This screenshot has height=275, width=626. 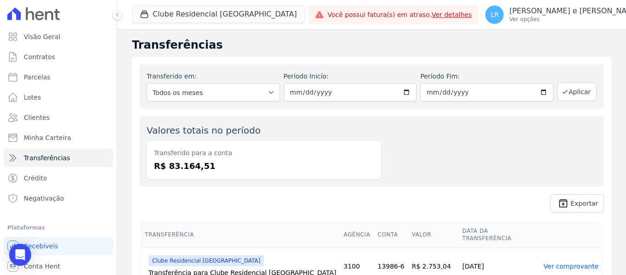 What do you see at coordinates (241, 234) in the screenshot?
I see `th: Transferência` at bounding box center [241, 234].